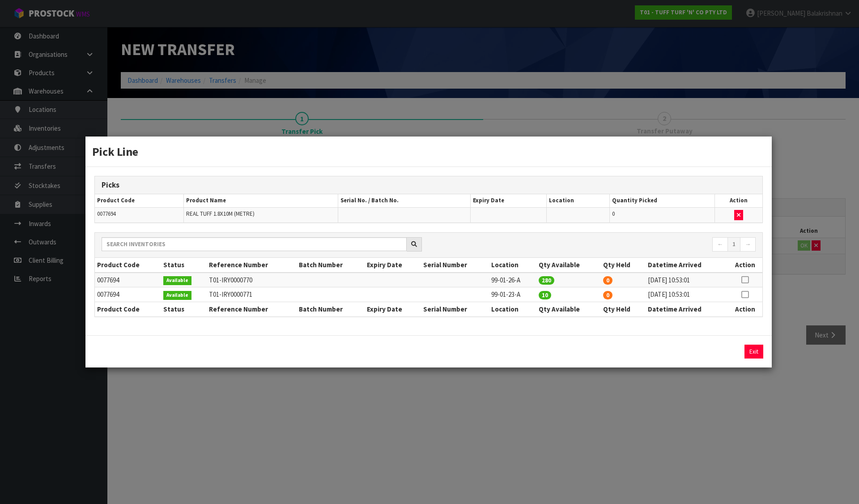  I want to click on button: Exit, so click(754, 351).